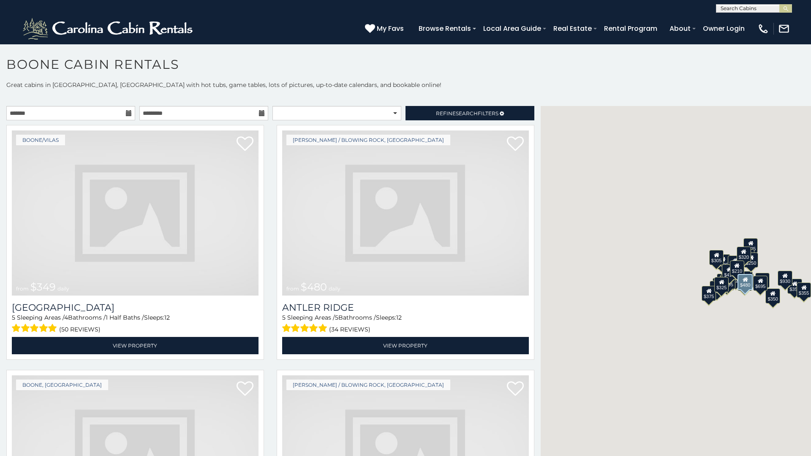 The image size is (811, 456). Describe the element at coordinates (572, 28) in the screenshot. I see `a: Real Estate` at that location.